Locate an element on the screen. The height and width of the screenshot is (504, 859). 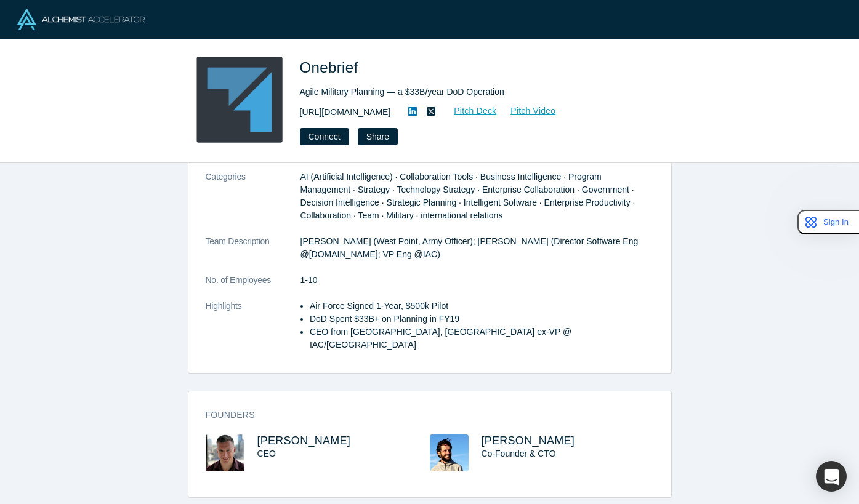
a: Pitch Video is located at coordinates (527, 111).